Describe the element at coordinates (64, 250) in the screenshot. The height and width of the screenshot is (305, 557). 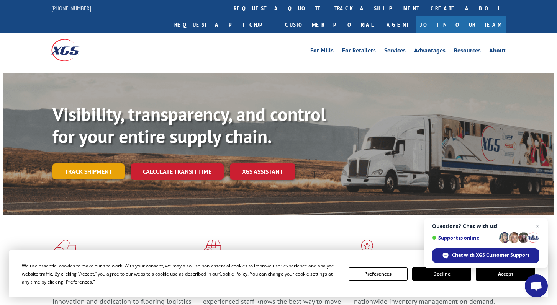
I see `img: xgs-icon-total-supply-chain-intelligence-red` at that location.